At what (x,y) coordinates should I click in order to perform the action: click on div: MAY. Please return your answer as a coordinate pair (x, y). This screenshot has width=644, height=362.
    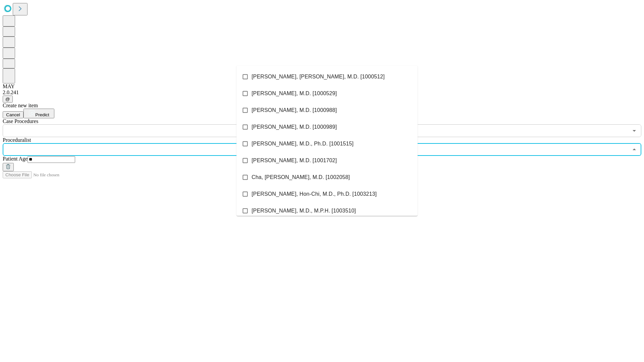
    Looking at the image, I should click on (322, 87).